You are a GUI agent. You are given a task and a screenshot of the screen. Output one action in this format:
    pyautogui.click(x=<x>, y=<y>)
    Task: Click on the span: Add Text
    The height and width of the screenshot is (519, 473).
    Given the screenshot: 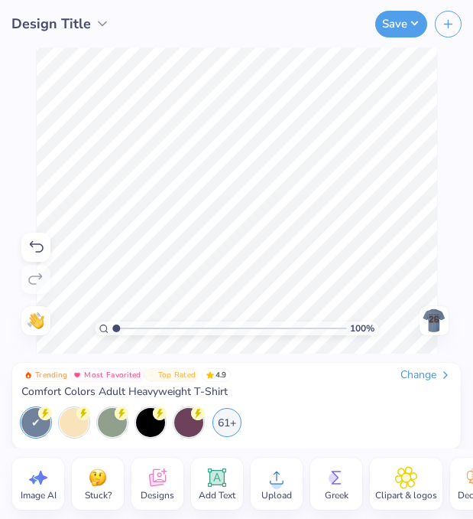 What is the action you would take?
    pyautogui.click(x=217, y=495)
    